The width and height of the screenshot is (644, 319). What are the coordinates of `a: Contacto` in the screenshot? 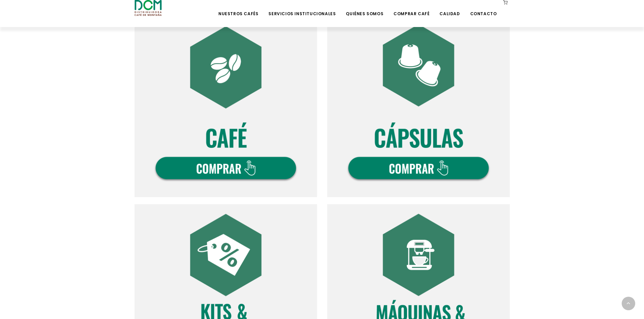 It's located at (483, 9).